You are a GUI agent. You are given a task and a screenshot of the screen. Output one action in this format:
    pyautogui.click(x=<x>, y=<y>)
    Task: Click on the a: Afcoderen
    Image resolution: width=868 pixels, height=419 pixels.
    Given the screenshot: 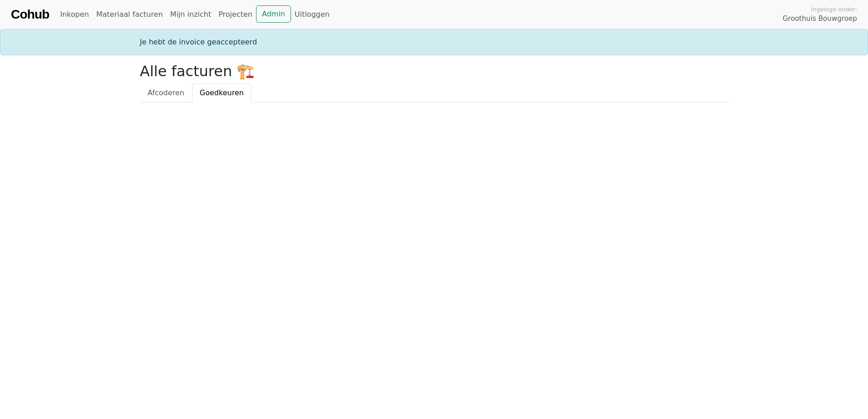 What is the action you would take?
    pyautogui.click(x=165, y=93)
    